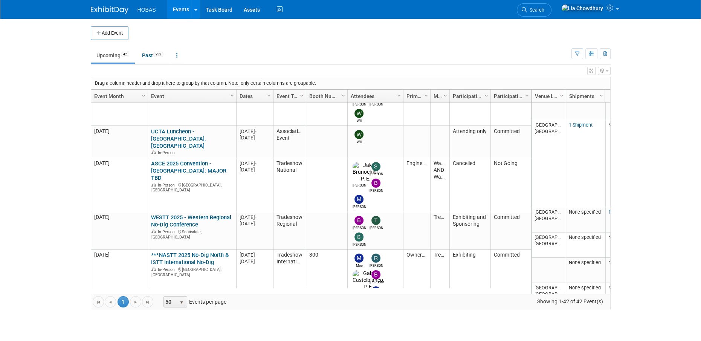  I want to click on span: 232, so click(158, 54).